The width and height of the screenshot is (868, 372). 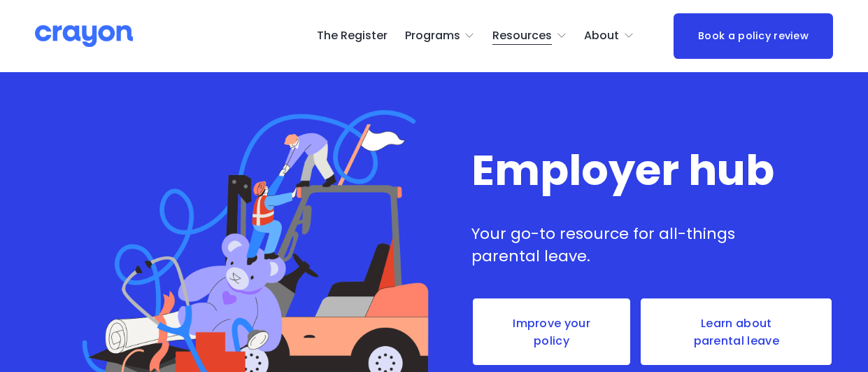 What do you see at coordinates (84, 36) in the screenshot?
I see `img: Crayon` at bounding box center [84, 36].